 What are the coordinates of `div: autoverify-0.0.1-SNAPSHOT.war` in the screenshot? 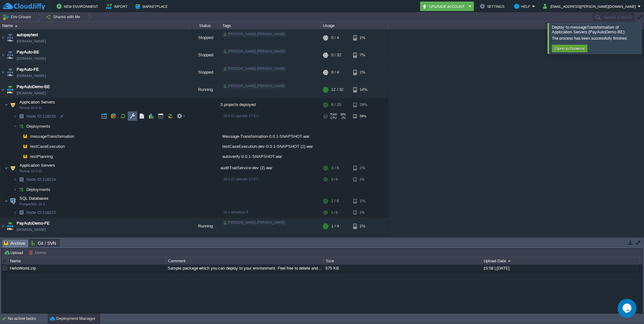 It's located at (271, 156).